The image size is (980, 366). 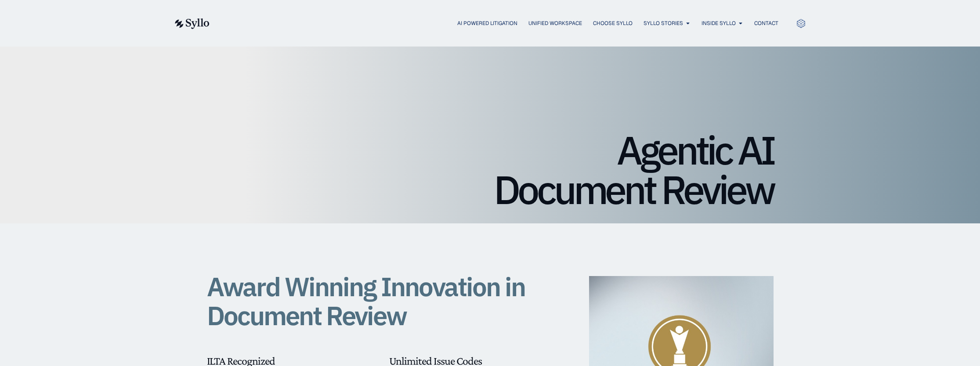 What do you see at coordinates (556, 23) in the screenshot?
I see `span: Unified Workspace` at bounding box center [556, 23].